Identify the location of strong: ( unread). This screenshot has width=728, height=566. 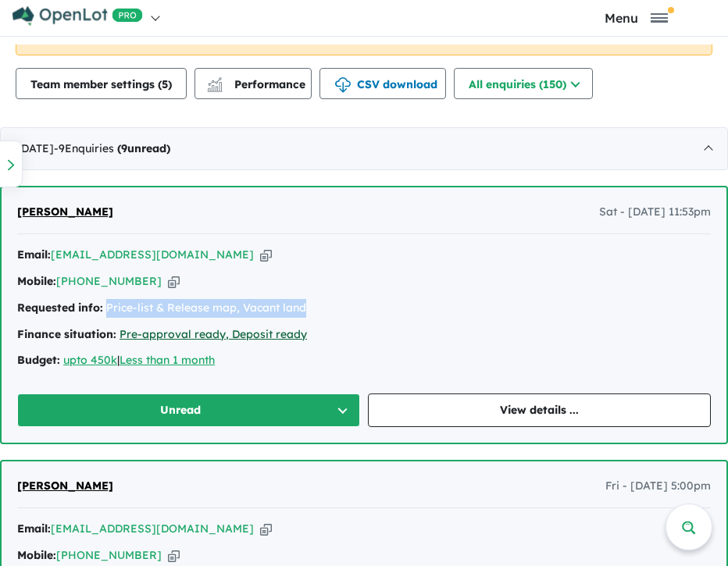
(144, 149).